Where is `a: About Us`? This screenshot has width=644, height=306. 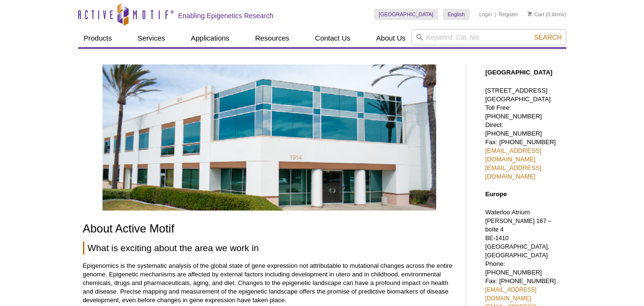
a: About Us is located at coordinates (391, 38).